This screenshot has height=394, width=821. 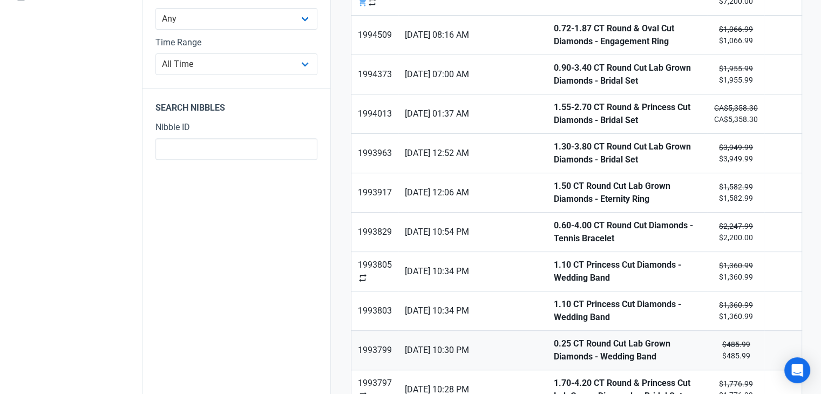 I want to click on a: 1994013, so click(x=375, y=114).